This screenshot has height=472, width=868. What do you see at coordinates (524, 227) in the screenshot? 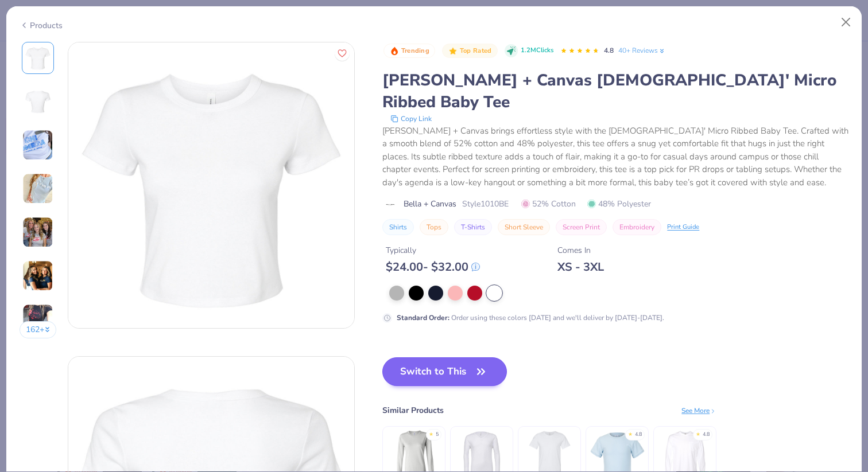
I see `button: Short Sleeve` at bounding box center [524, 227].